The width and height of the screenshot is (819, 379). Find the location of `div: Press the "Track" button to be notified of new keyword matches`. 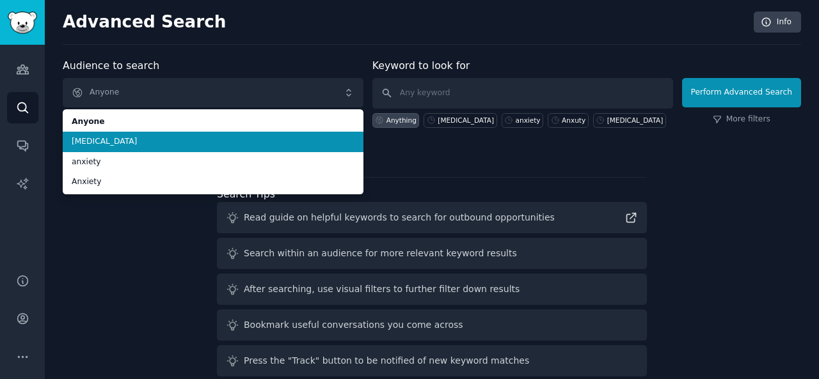

div: Press the "Track" button to be notified of new keyword matches is located at coordinates (386, 361).